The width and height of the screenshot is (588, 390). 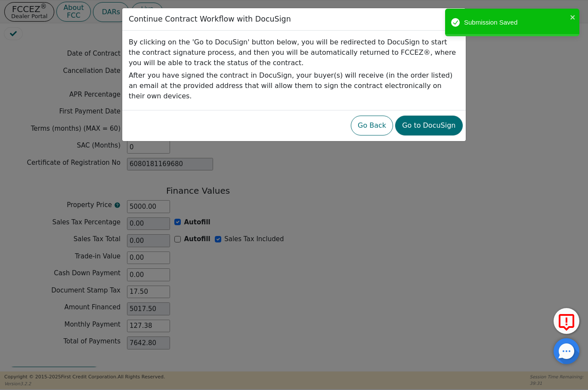 What do you see at coordinates (516, 23) in the screenshot?
I see `div: Submission Saved` at bounding box center [516, 23].